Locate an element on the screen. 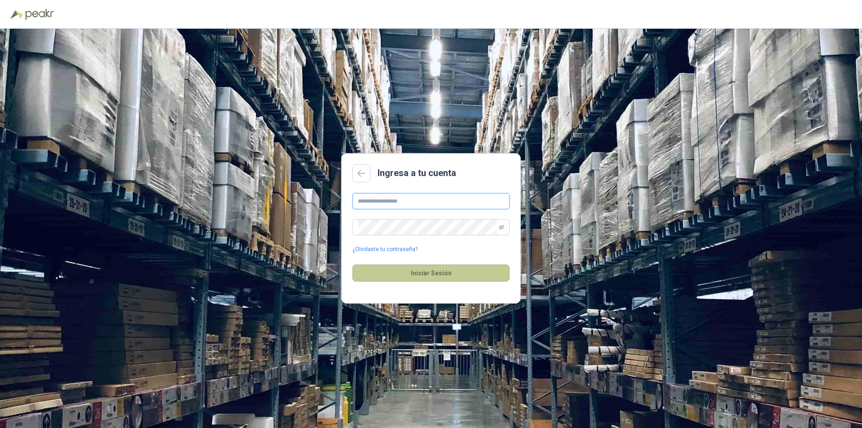  h2: Ingresa a tu cuenta is located at coordinates (417, 173).